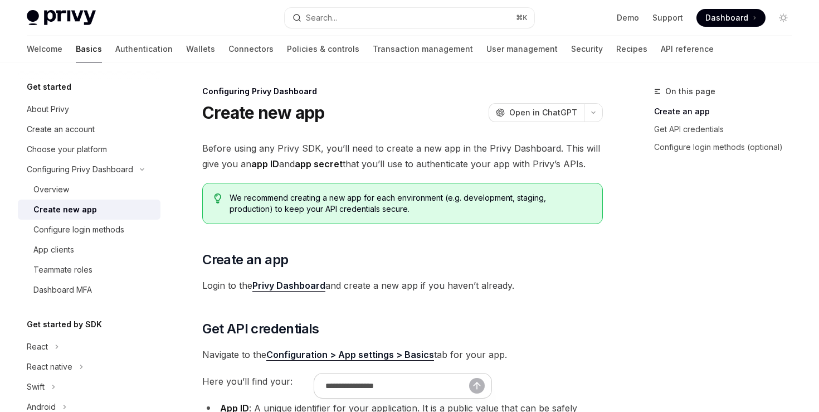 This screenshot has width=819, height=412. I want to click on a: Get API credentials, so click(728, 129).